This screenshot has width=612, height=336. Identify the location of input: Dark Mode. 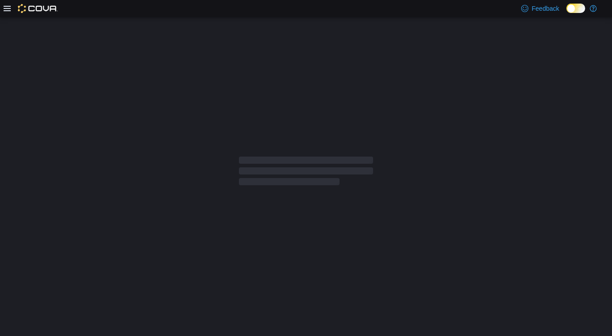
(575, 8).